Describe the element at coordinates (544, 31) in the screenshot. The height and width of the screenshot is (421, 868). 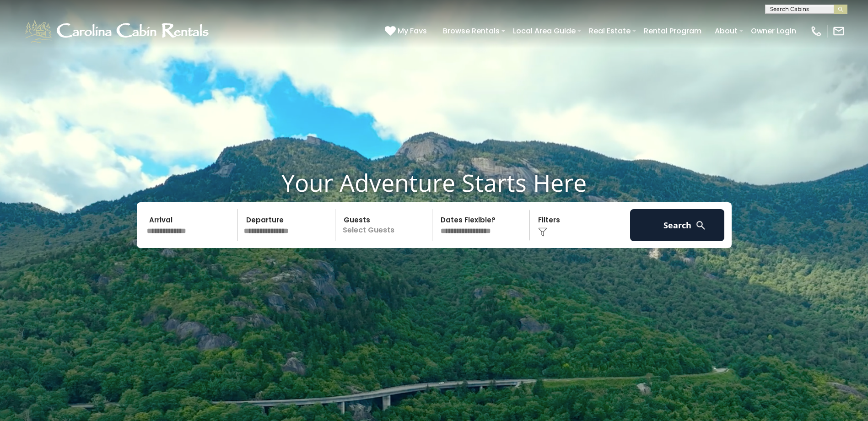
I see `a: Local Area Guide` at that location.